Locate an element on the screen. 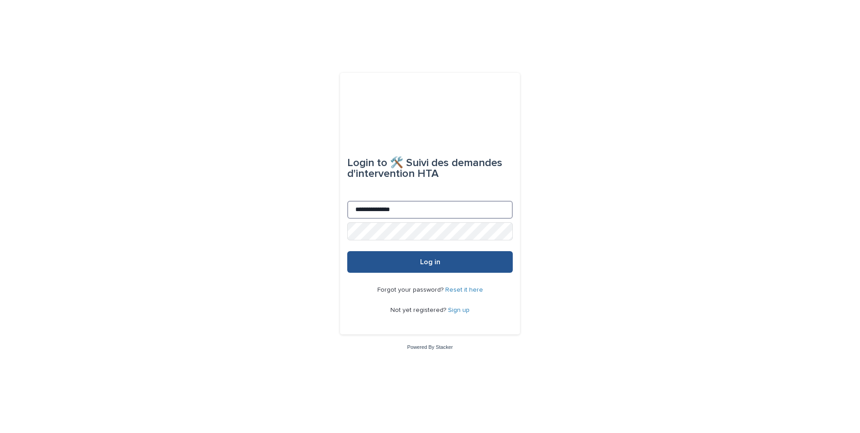  a: Sign up is located at coordinates (459, 310).